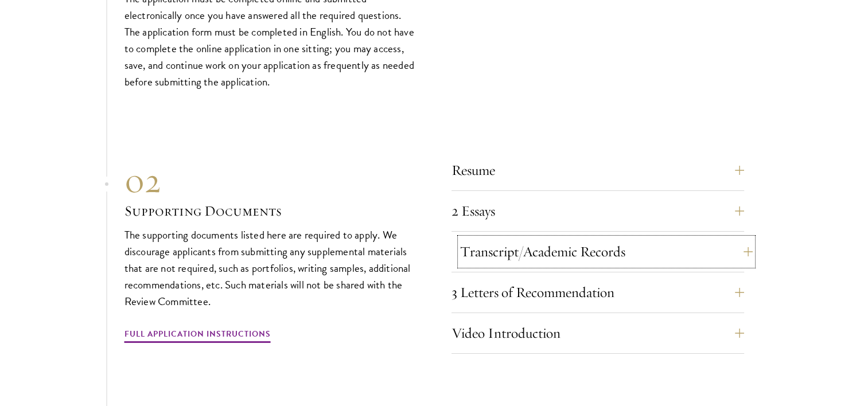 Image resolution: width=868 pixels, height=406 pixels. Describe the element at coordinates (198, 336) in the screenshot. I see `a: Full Application Instructions` at that location.